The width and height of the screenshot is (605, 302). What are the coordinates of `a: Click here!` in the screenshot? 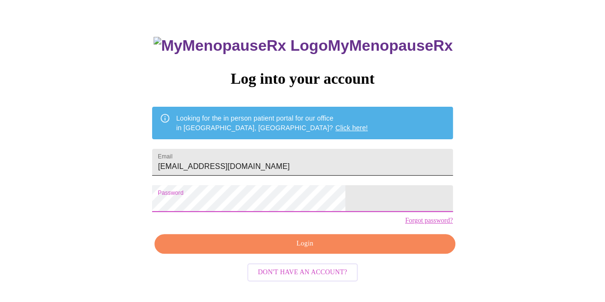 It's located at (351, 128).